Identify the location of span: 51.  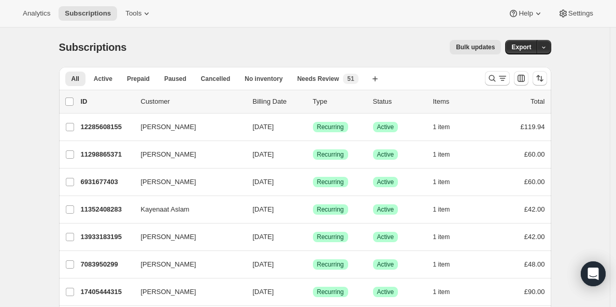
(350, 79).